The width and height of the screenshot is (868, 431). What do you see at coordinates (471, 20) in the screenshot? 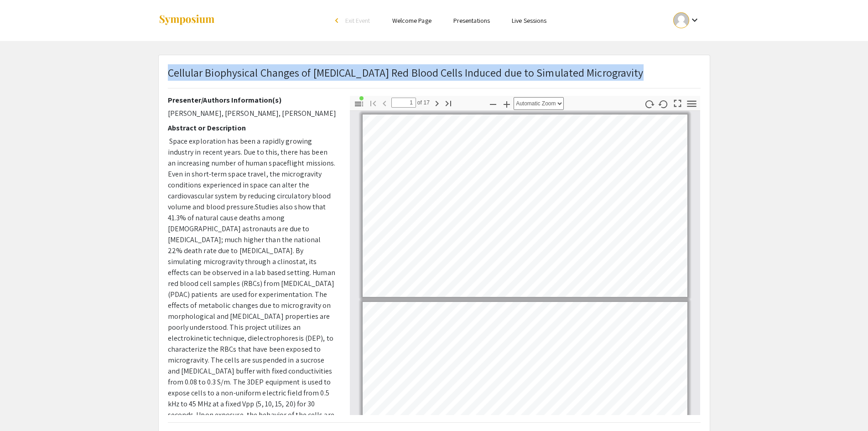
I see `a: Presentations` at bounding box center [471, 20].